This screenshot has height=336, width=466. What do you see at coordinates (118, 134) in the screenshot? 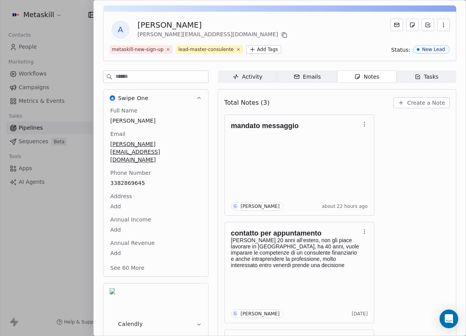
I see `span: Email` at bounding box center [118, 134].